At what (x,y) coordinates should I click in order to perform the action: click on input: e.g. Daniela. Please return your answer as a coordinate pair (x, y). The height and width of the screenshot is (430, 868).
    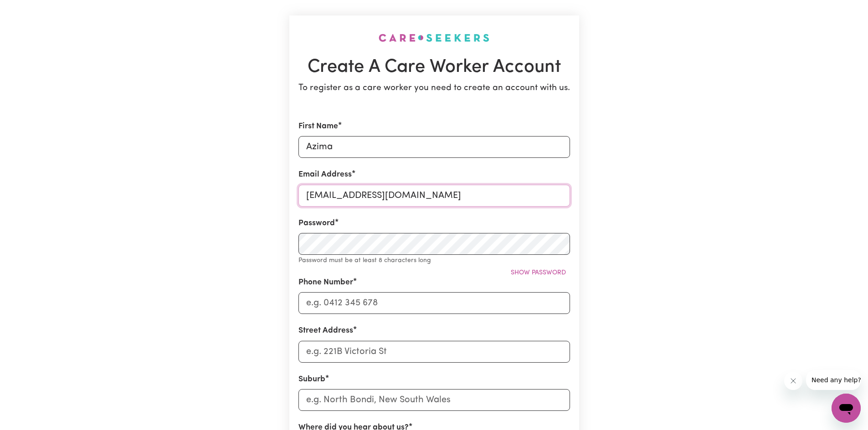
    Looking at the image, I should click on (434, 147).